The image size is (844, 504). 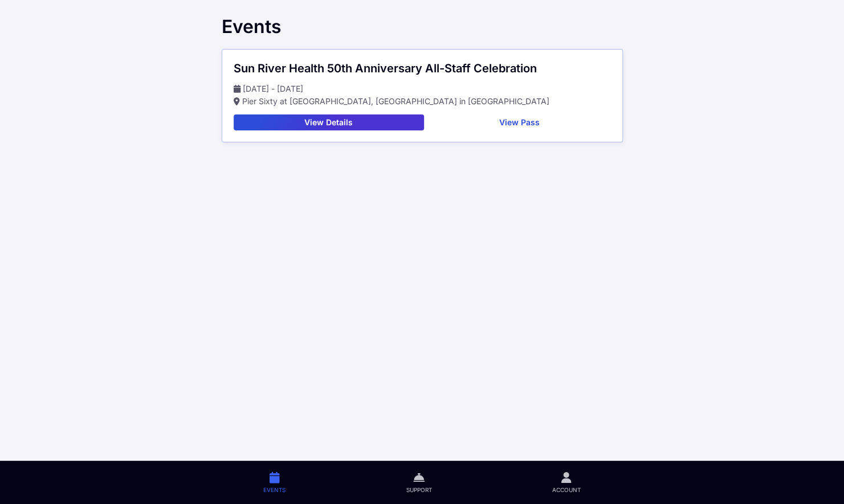 What do you see at coordinates (274, 490) in the screenshot?
I see `span: Events` at bounding box center [274, 490].